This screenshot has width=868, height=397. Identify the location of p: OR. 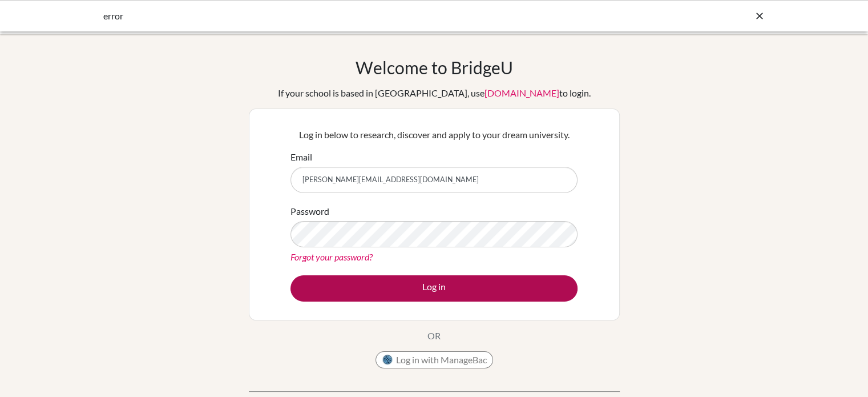
(434, 336).